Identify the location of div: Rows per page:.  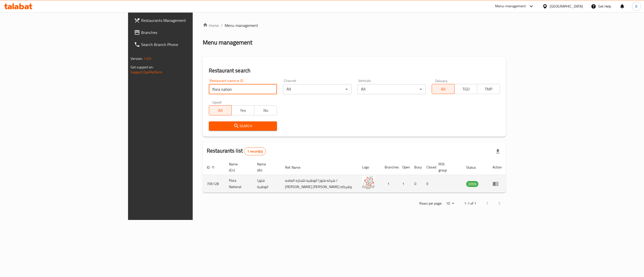
(450, 203).